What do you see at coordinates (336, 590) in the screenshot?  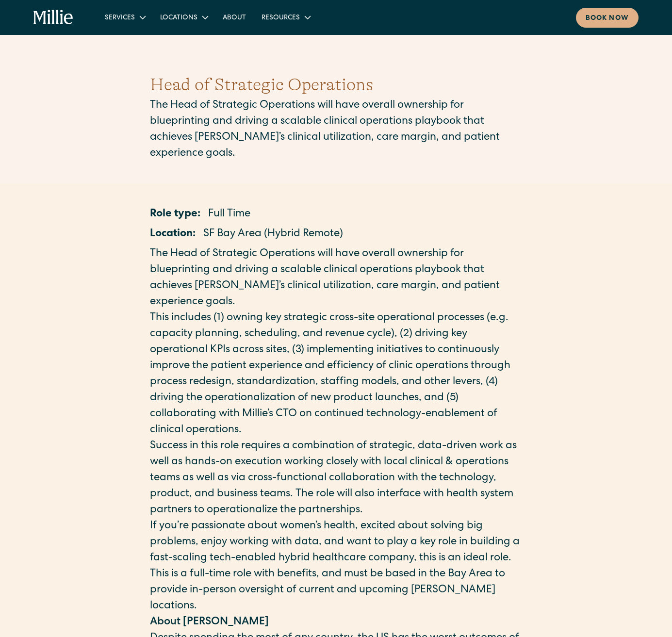 I see `p: This is a full-time role with benefits, and must be based in the Bay Area to provide in-person ov...` at bounding box center [336, 590].